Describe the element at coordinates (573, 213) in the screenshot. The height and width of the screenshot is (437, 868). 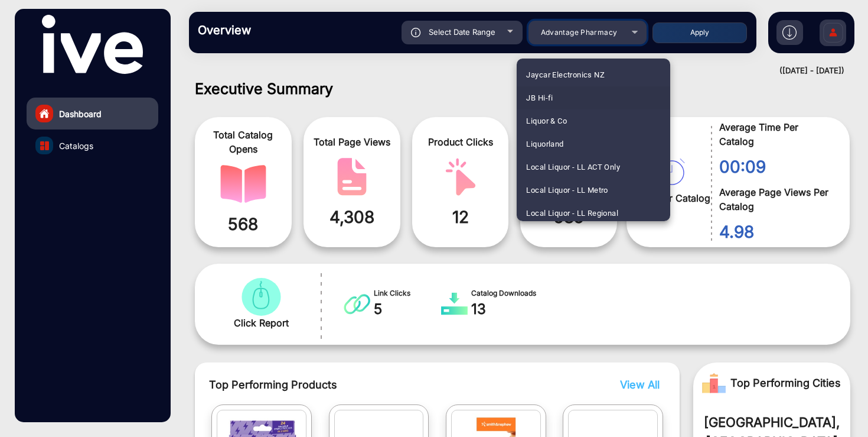
I see `span: Local Liquor - LL Regional` at that location.